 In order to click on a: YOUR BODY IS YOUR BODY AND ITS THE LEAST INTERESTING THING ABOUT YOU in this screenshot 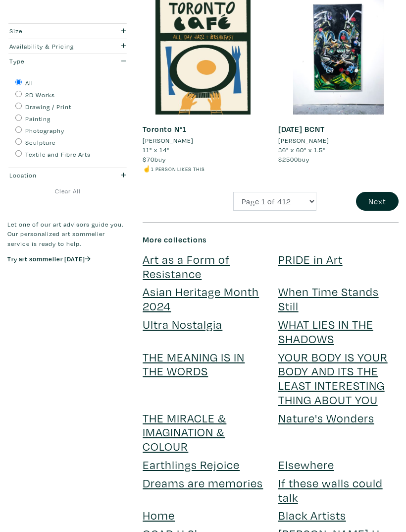, I will do `click(333, 378)`.